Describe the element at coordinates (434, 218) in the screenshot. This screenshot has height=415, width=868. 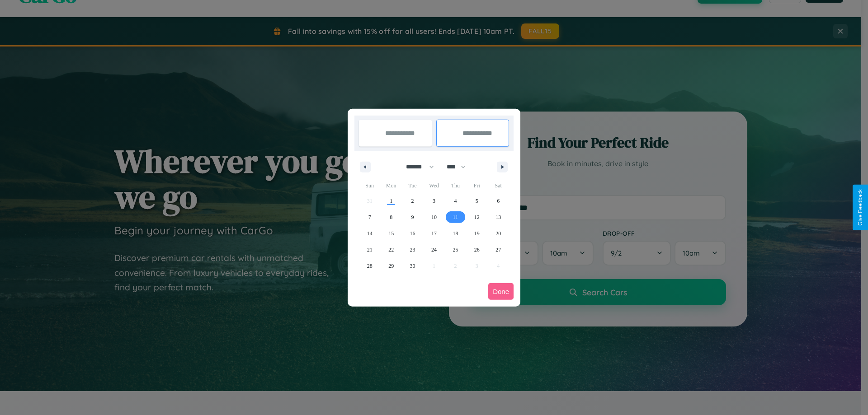
I see `span: 10` at that location.